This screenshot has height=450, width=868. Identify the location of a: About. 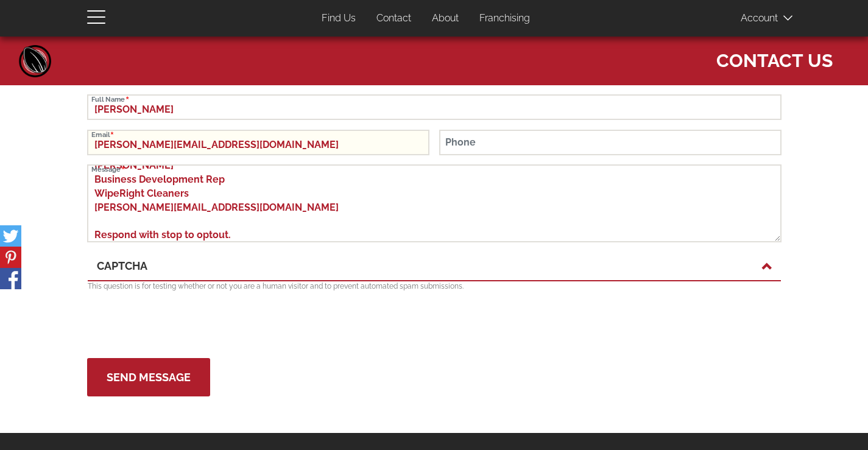
(445, 18).